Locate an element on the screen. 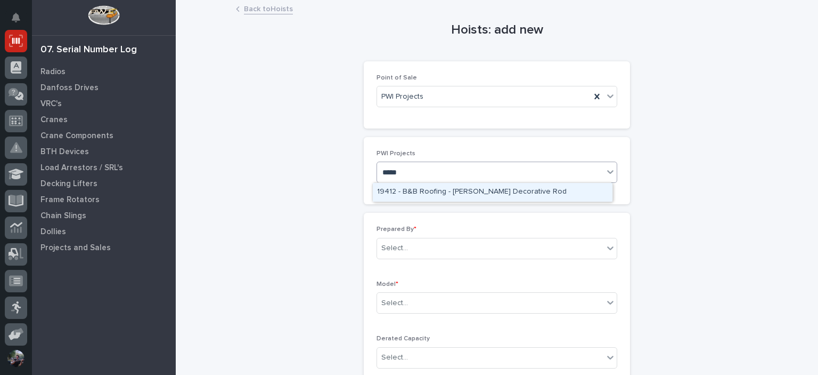 The height and width of the screenshot is (375, 818). a: VRC's is located at coordinates (104, 103).